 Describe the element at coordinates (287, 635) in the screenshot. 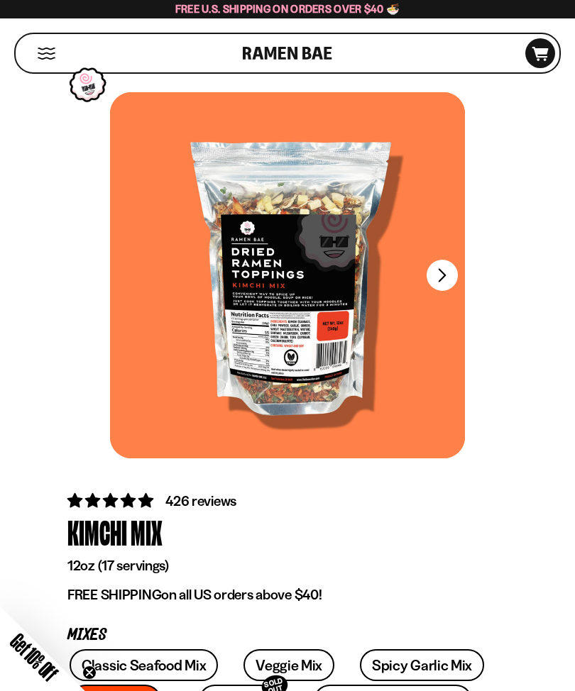

I see `p: Mixes` at that location.